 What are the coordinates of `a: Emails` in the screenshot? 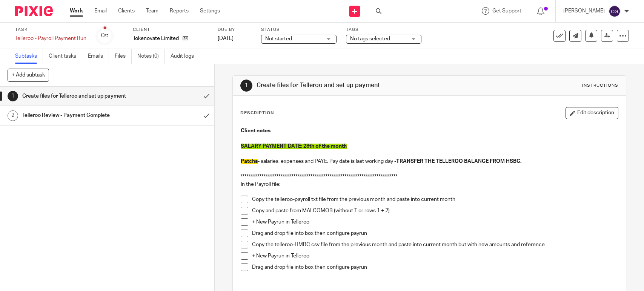 It's located at (99, 56).